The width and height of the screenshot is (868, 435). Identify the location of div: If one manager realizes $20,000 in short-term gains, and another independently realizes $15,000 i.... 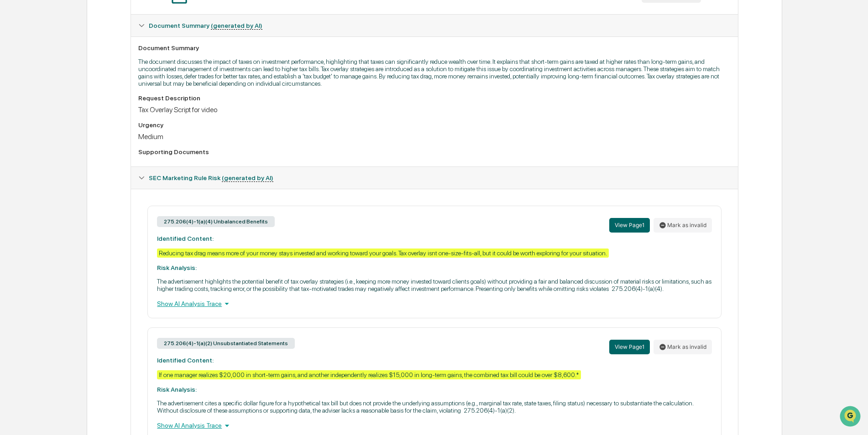
(369, 375).